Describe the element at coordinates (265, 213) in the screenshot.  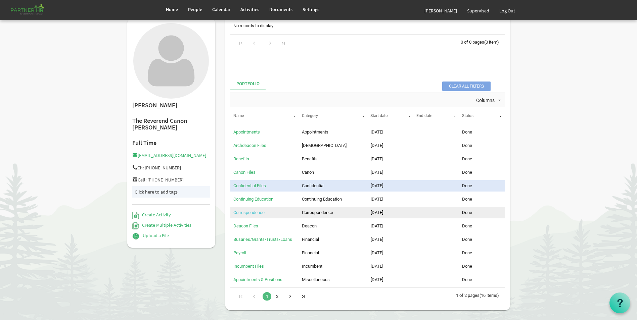
I see `td: Correspondence is template cell column header Name` at that location.